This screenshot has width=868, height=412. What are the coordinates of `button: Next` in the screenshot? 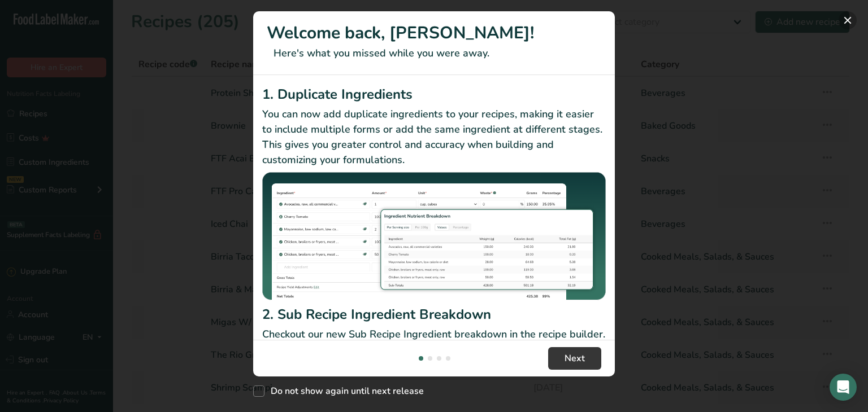 It's located at (575, 359).